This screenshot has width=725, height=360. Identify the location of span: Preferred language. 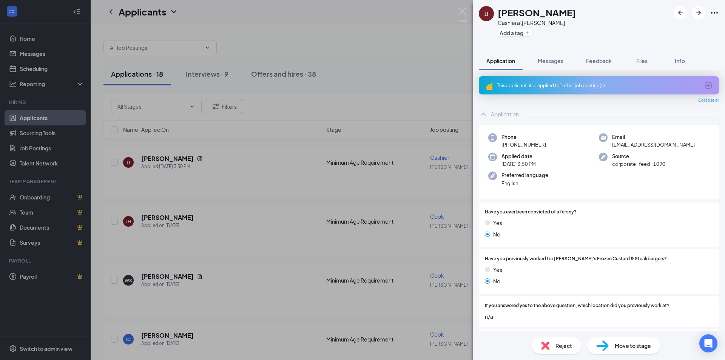
(525, 175).